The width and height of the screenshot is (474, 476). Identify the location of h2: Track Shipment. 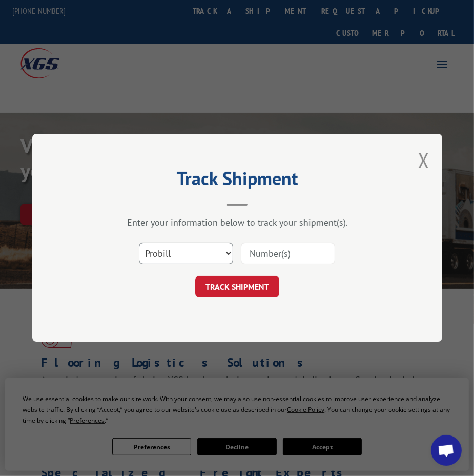
(237, 181).